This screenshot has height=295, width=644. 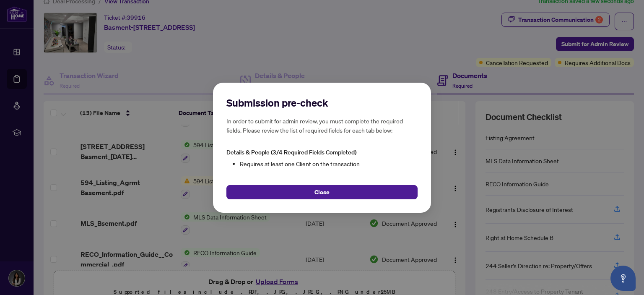 I want to click on span: Close, so click(x=322, y=192).